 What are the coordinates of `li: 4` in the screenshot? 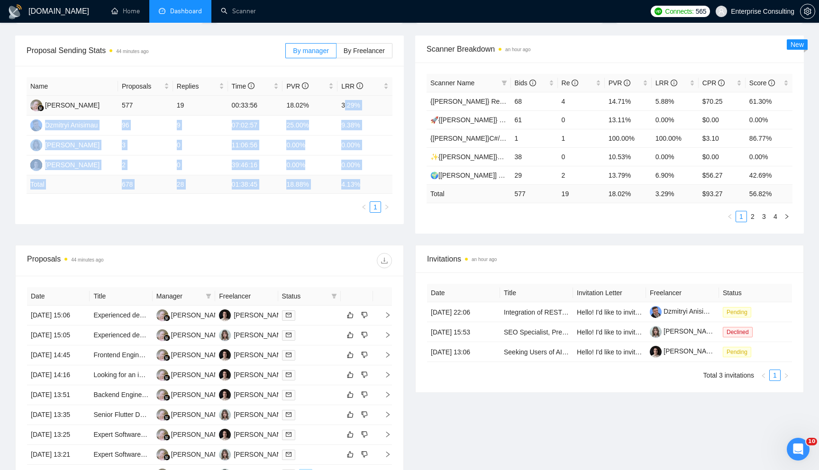 It's located at (775, 217).